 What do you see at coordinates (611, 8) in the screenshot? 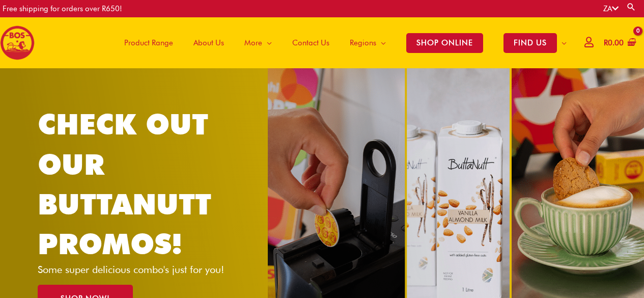
I see `a: ZA` at bounding box center [611, 8].